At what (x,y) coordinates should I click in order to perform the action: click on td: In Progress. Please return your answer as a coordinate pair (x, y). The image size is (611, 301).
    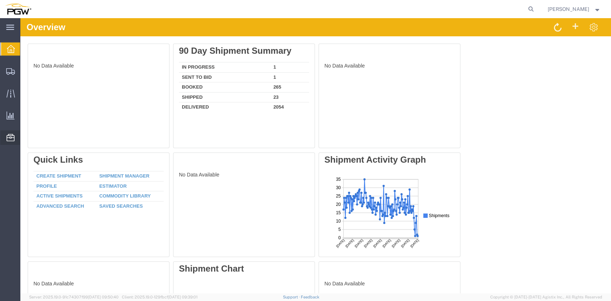
    Looking at the image, I should click on (204, 49).